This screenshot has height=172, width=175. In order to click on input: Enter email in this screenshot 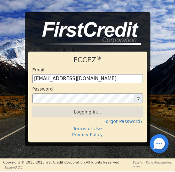, I will do `click(88, 79)`.